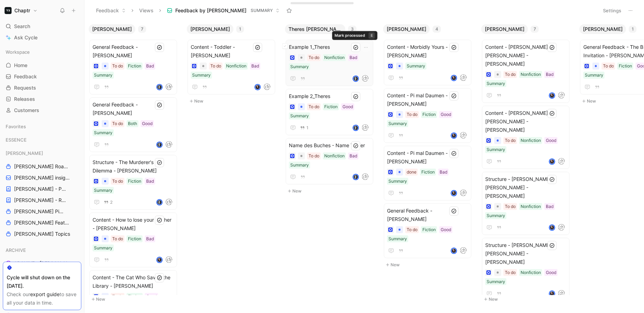  I want to click on button: Settings, so click(612, 10).